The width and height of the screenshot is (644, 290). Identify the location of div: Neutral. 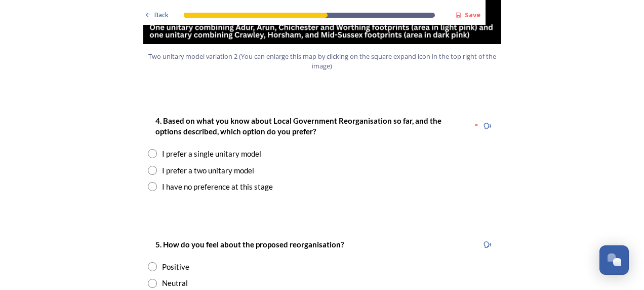
(175, 283).